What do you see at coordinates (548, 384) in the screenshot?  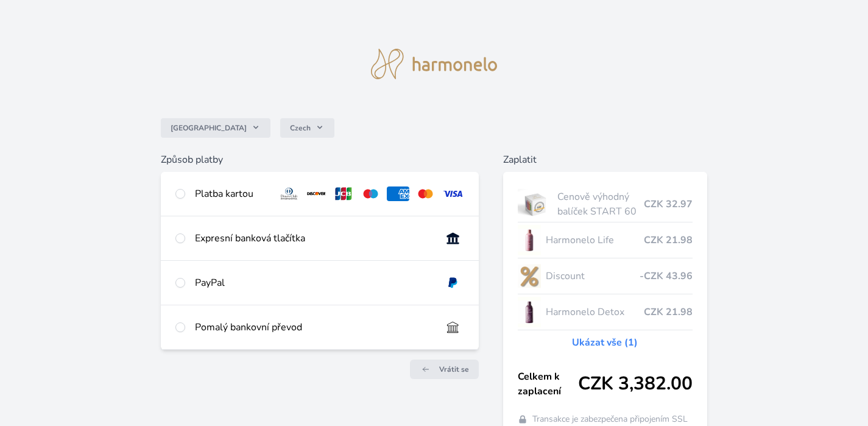 I see `span: Celkem k zaplacení` at bounding box center [548, 384].